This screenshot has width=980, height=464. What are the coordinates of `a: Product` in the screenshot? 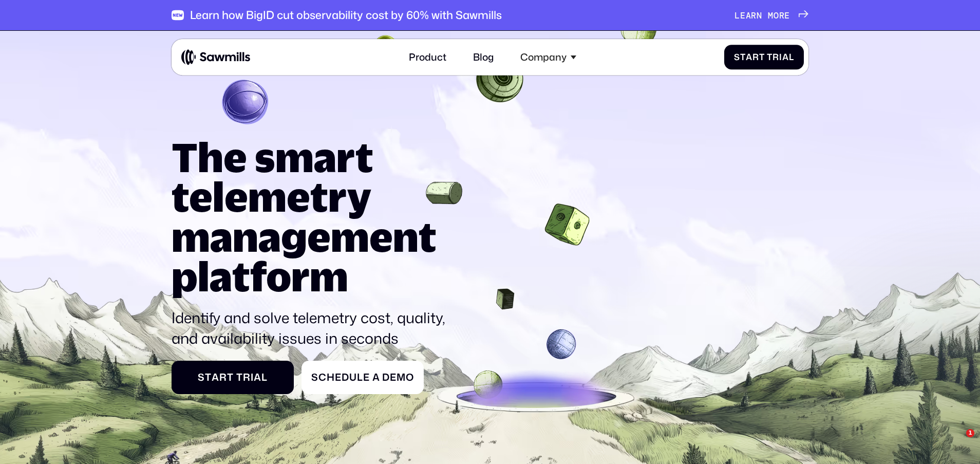 It's located at (427, 57).